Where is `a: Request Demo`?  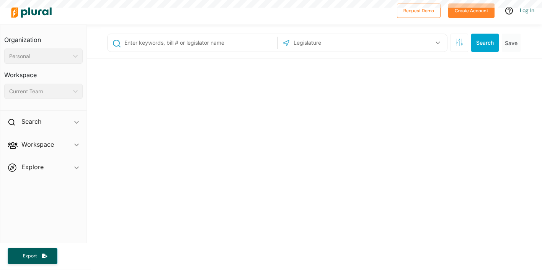
a: Request Demo is located at coordinates (418, 10).